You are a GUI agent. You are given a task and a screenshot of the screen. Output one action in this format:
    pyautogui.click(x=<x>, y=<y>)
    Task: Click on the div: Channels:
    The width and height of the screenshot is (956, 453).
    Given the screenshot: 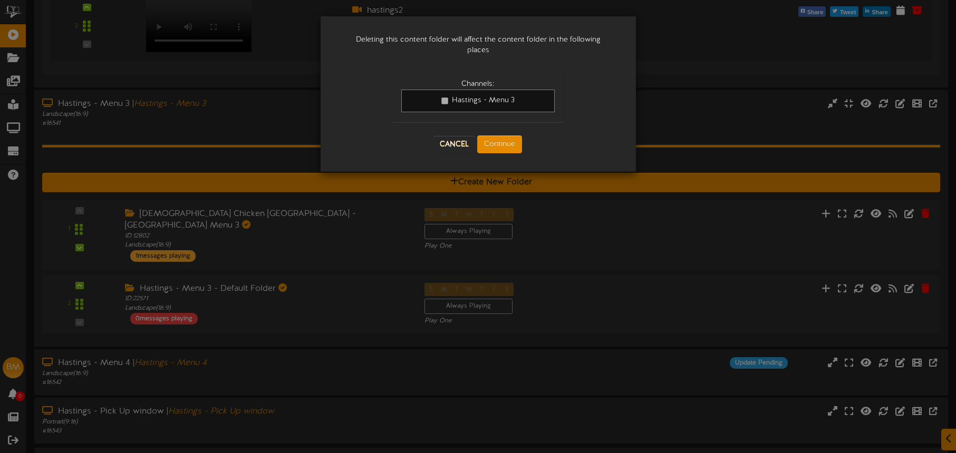 What is the action you would take?
    pyautogui.click(x=478, y=84)
    